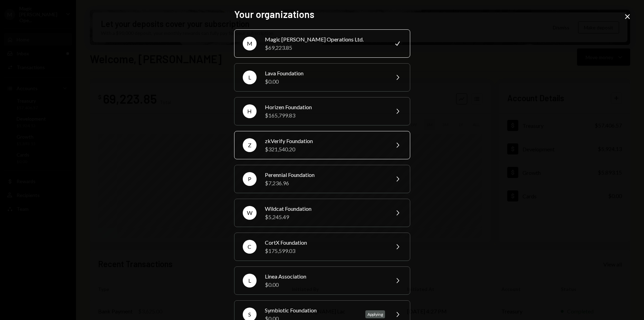  What do you see at coordinates (325, 183) in the screenshot?
I see `div: $7,236.96` at bounding box center [325, 183].